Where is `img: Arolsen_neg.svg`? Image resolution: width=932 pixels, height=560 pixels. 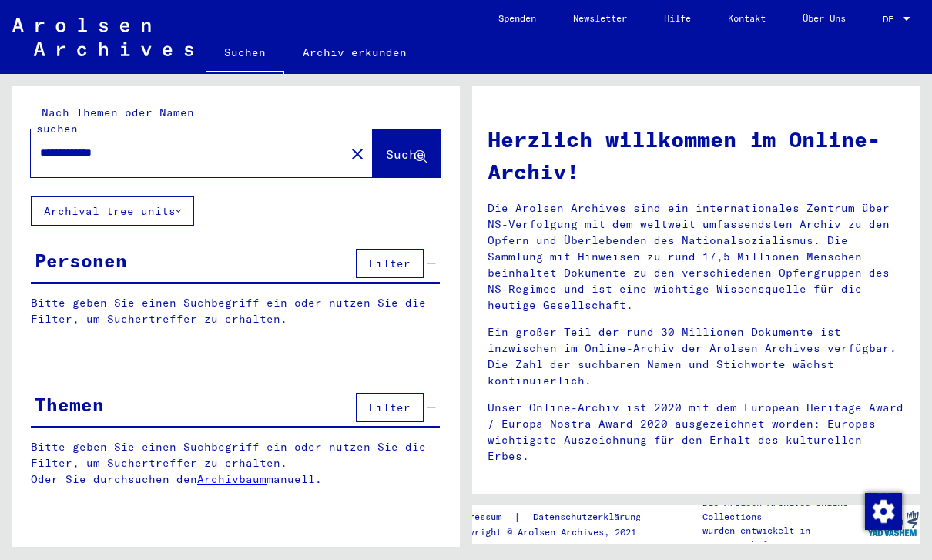
img: Arolsen_neg.svg is located at coordinates (102, 37).